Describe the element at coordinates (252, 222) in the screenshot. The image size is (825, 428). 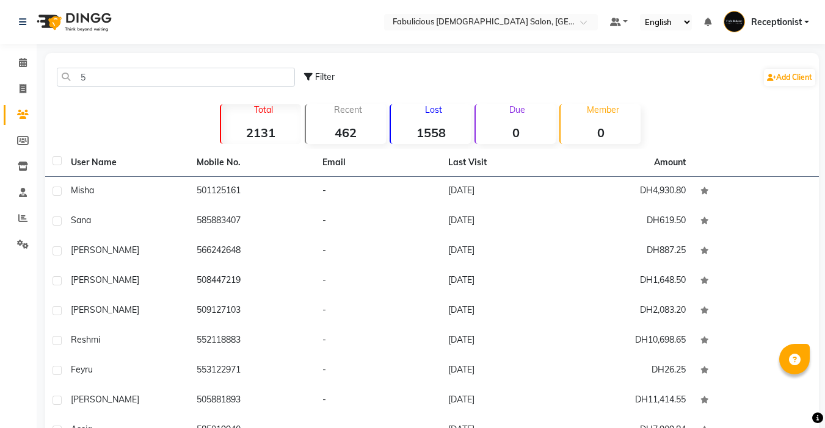
I see `td: 585883407` at that location.